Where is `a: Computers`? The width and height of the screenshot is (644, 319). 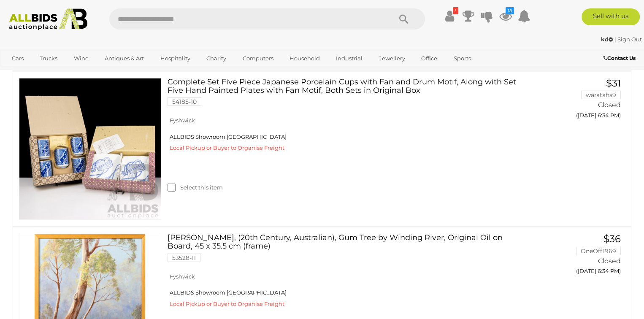
a: Computers is located at coordinates (257, 58).